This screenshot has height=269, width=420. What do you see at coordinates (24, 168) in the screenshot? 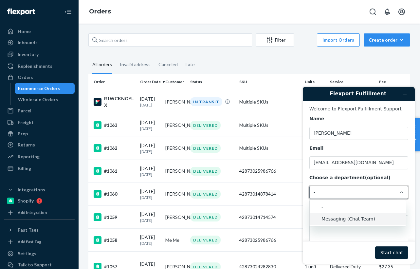
I see `div: Billing` at bounding box center [24, 168].